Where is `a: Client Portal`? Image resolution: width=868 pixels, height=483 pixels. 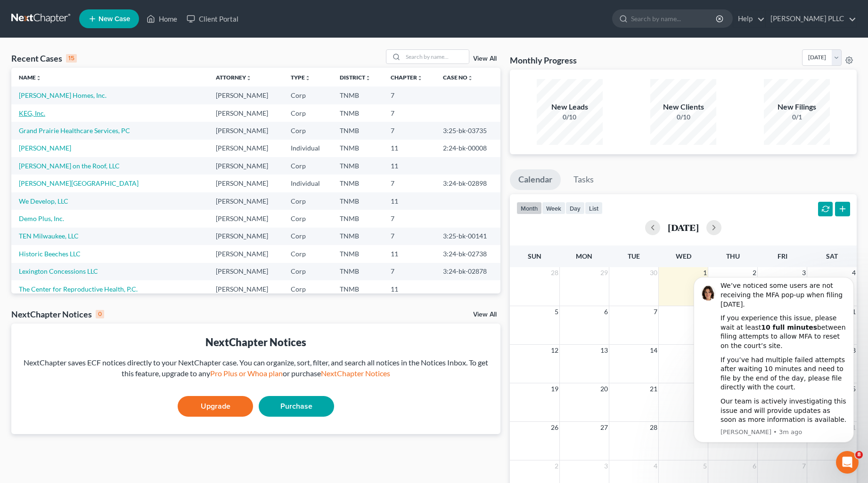
a: Client Portal is located at coordinates (212, 19).